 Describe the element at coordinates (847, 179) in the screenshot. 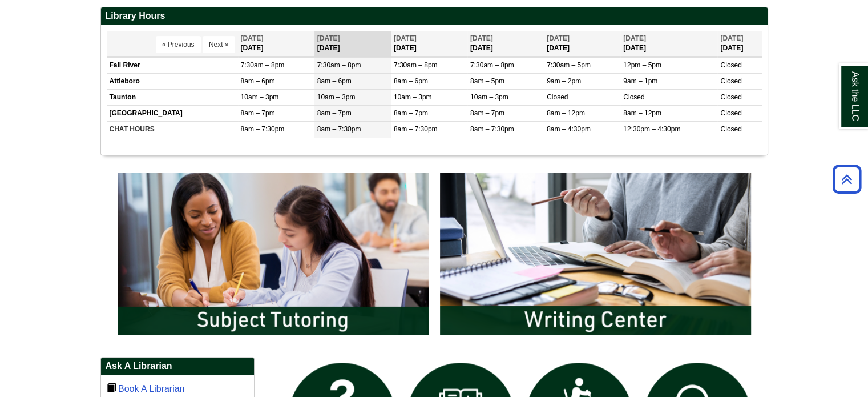

I see `a: Back to Top` at that location.